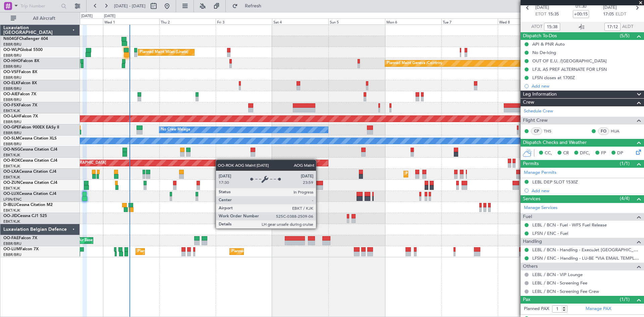 This screenshot has width=644, height=317. Describe the element at coordinates (31, 128) in the screenshot. I see `a: OO-GPEFalcon 900EX EASy II` at that location.